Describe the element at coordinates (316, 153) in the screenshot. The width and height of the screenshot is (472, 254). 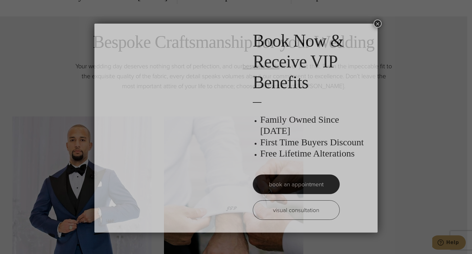
I see `h3: Free Lifetime Alterations` at that location.